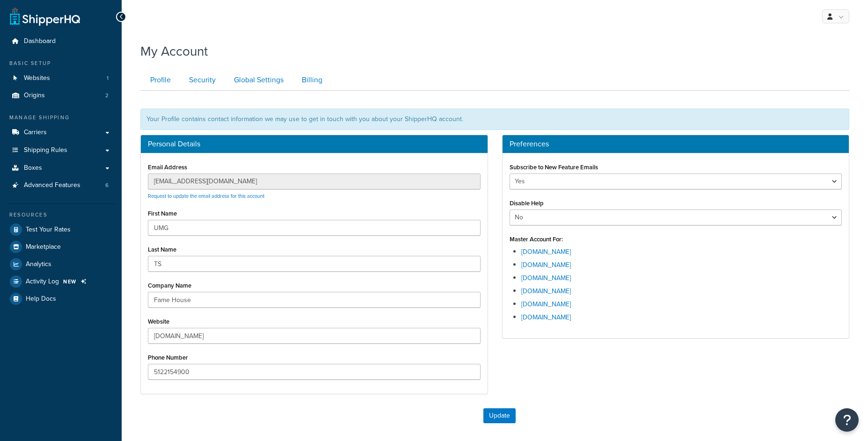 Image resolution: width=868 pixels, height=441 pixels. What do you see at coordinates (40, 299) in the screenshot?
I see `span: Help Docs` at bounding box center [40, 299].